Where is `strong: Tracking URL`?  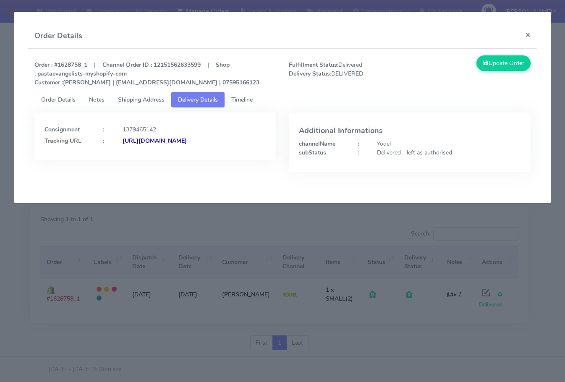 strong: Tracking URL is located at coordinates (63, 141).